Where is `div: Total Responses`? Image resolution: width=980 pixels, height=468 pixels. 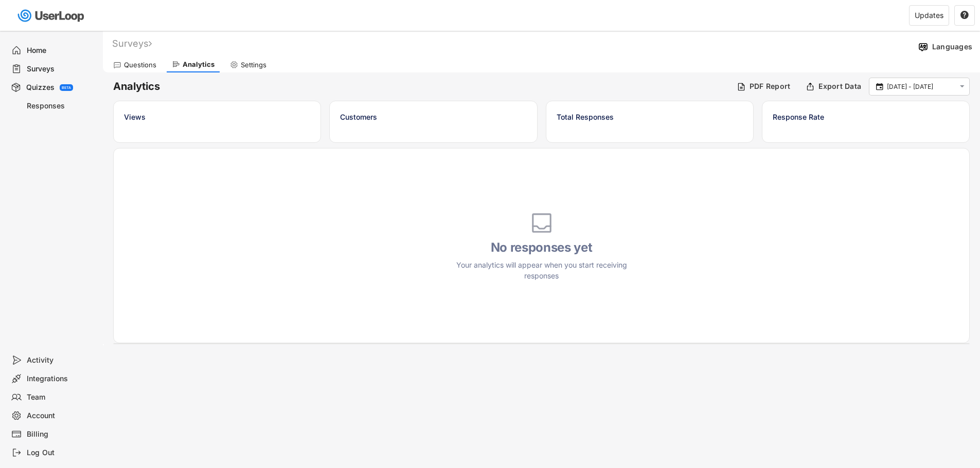
div: Total Responses is located at coordinates (650, 117).